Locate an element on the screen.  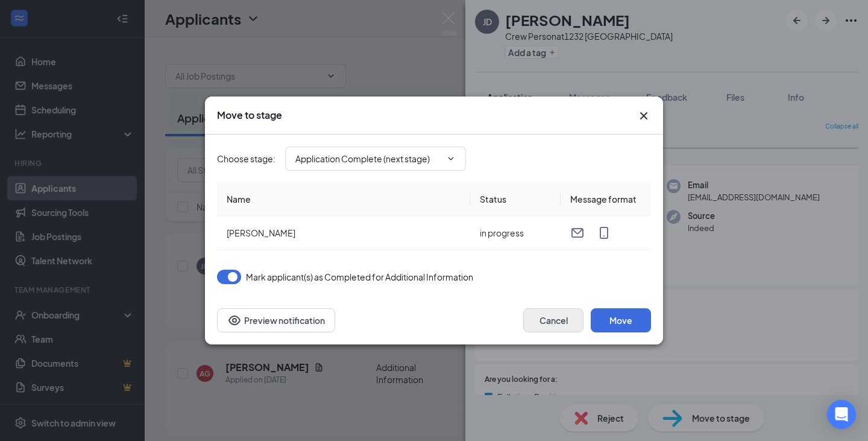
svg: MobileSms is located at coordinates (604, 233).